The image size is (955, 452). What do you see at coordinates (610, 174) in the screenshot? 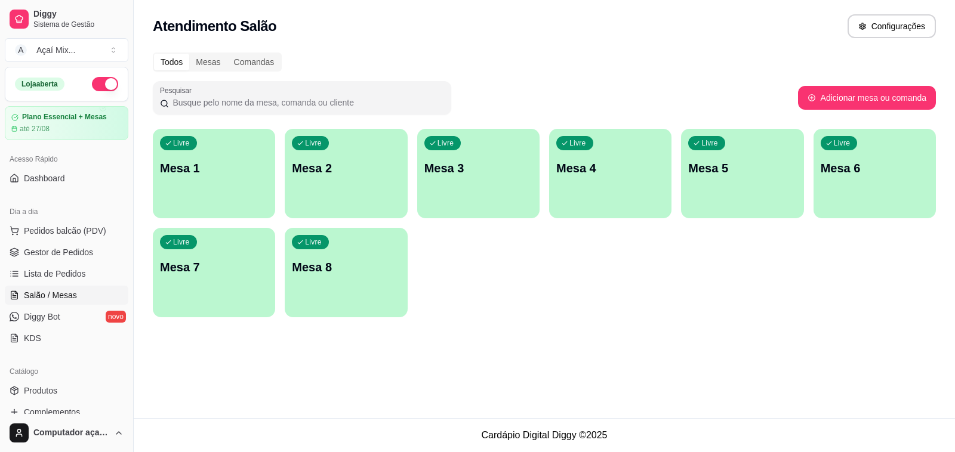
I see `button: LivreMesa 4` at bounding box center [610, 174].